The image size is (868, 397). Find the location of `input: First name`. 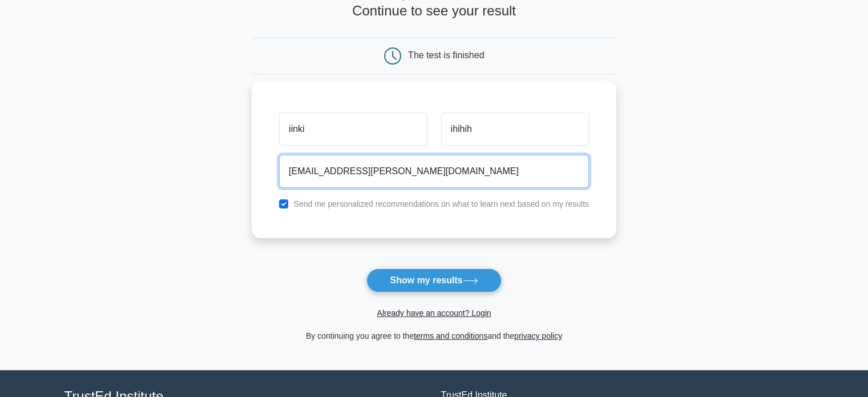

input: First name is located at coordinates (353, 129).